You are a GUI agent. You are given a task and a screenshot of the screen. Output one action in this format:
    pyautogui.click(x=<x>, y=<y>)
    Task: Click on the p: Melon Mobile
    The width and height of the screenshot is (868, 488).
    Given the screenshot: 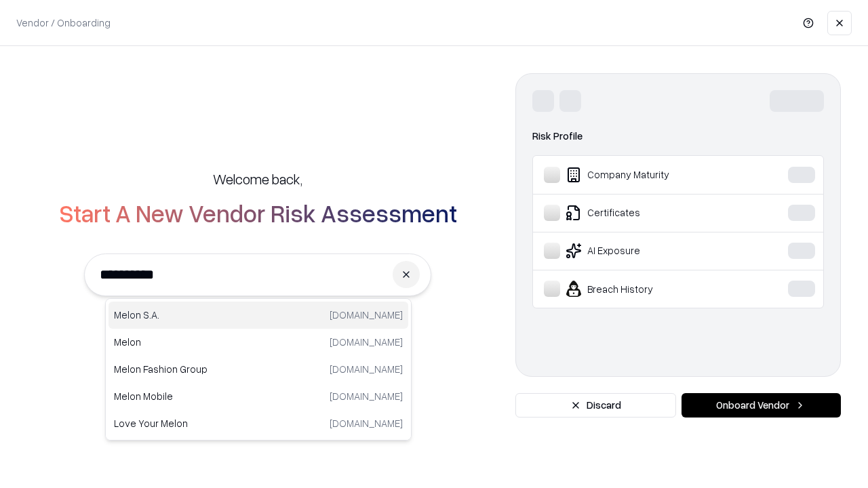 What is the action you would take?
    pyautogui.click(x=186, y=396)
    